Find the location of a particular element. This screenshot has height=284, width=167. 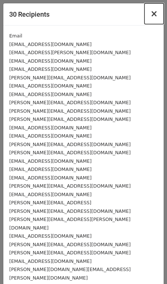

div: Chat Widget is located at coordinates (149, 266).